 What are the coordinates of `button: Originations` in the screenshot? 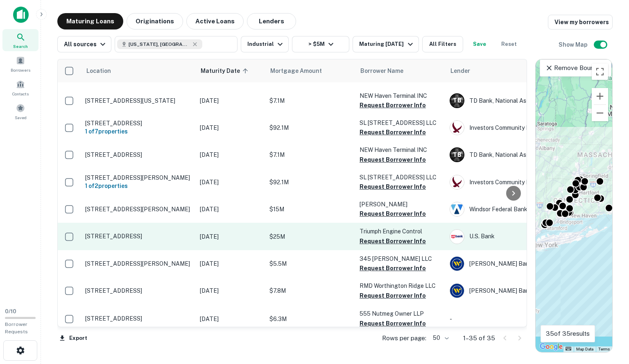 It's located at (155, 21).